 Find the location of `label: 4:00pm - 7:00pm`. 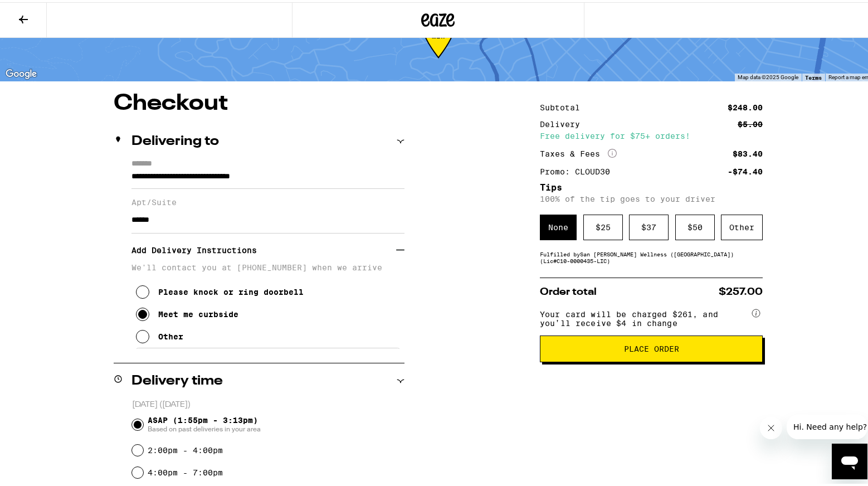

label: 4:00pm - 7:00pm is located at coordinates (185, 470).